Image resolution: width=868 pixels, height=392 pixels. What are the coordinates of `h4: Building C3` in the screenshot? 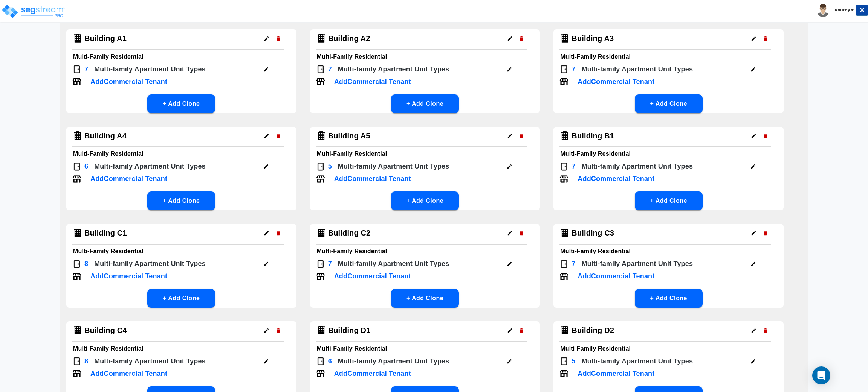 It's located at (592, 233).